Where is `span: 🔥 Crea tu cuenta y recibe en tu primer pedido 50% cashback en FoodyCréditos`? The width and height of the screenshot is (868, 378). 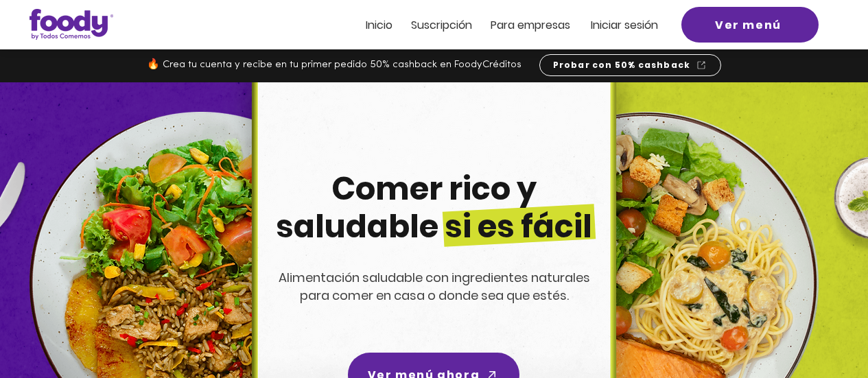
span: 🔥 Crea tu cuenta y recibe en tu primer pedido 50% cashback en FoodyCréditos is located at coordinates (334, 65).